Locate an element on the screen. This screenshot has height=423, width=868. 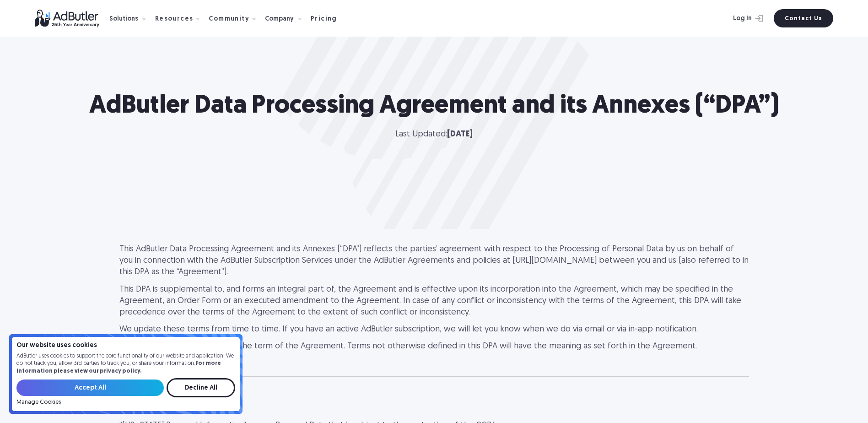
p: The term of this DPA will follow the term of the Agreement. Terms not otherwise defined in this D... is located at coordinates (434, 346).